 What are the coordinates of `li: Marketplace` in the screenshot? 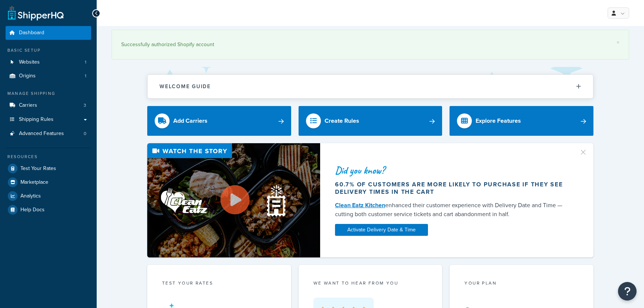 It's located at (48, 182).